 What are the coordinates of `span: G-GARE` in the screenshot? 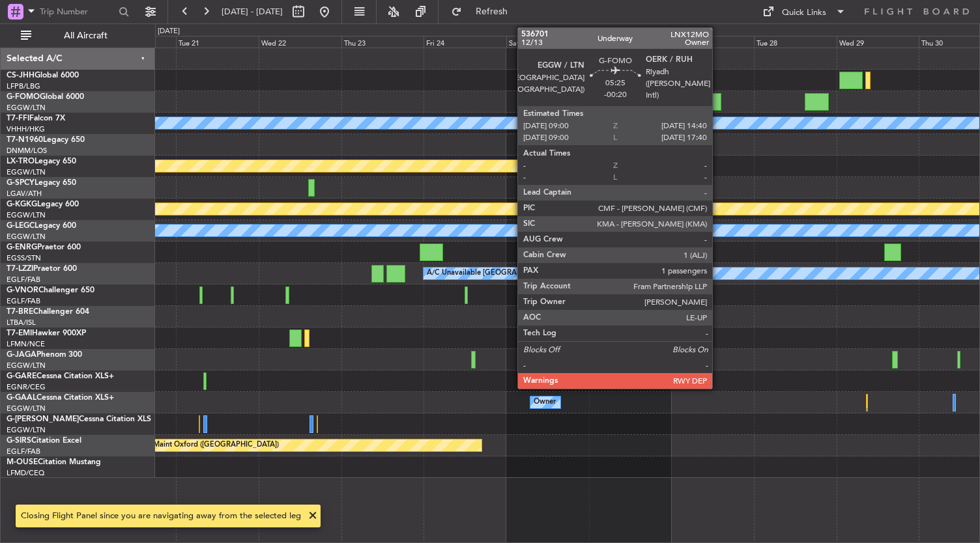 It's located at (21, 377).